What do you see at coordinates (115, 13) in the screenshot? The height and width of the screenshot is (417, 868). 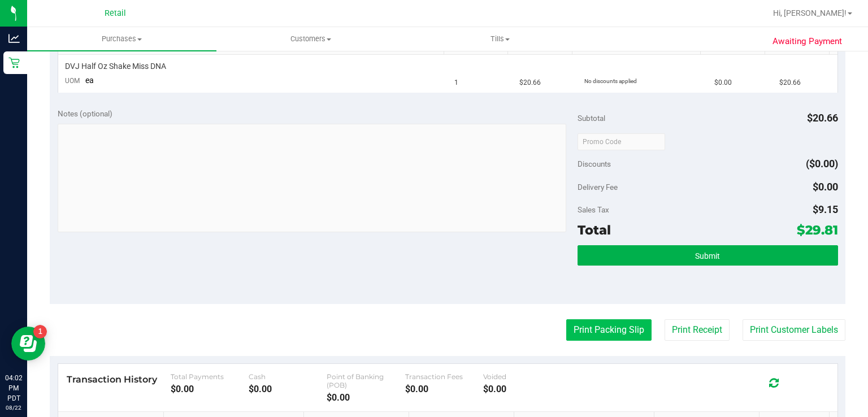 I see `span: Retail` at bounding box center [115, 13].